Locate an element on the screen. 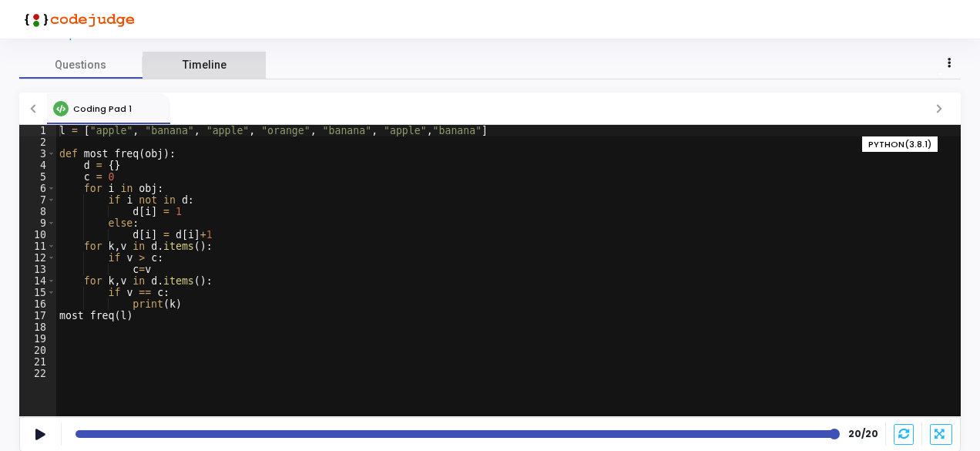 The width and height of the screenshot is (980, 451). div: 18 is located at coordinates (38, 327).